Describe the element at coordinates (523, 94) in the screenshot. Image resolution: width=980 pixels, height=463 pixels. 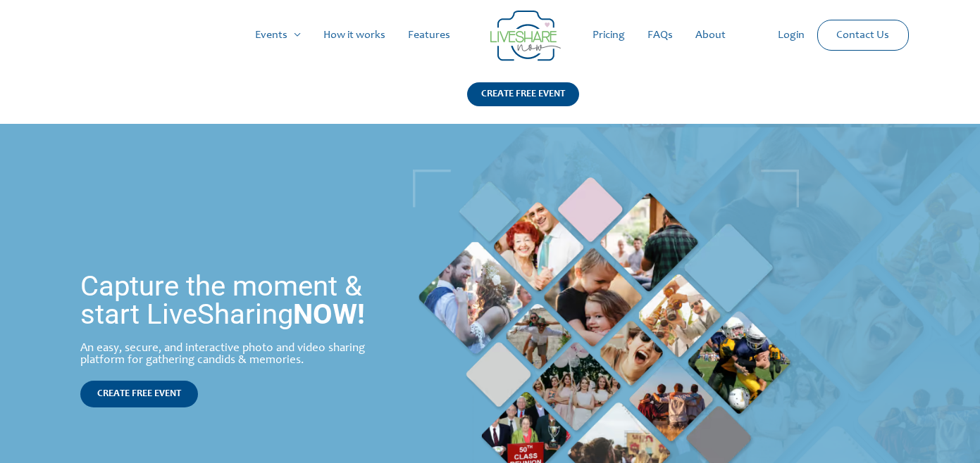
I see `div: CREATE FREE EVENT` at that location.